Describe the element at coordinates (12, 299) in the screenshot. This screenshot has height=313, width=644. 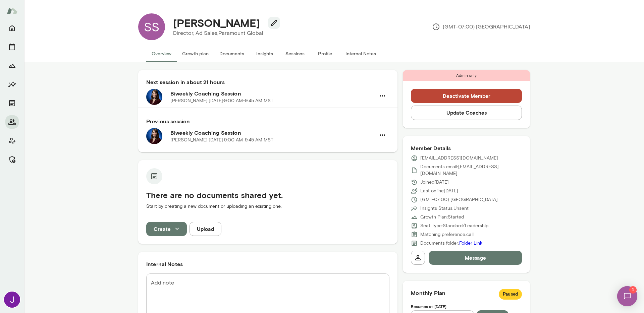
I see `img: Jocelyn Grodin` at that location.